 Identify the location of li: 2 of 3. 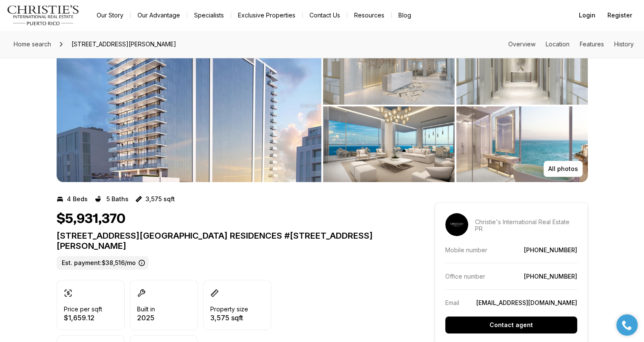
(456, 106).